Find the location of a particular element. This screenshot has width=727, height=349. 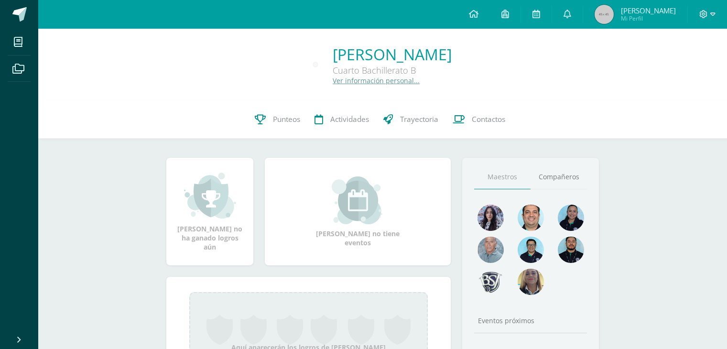

img: 677c00e80b79b0324b531866cf3fa47b.png is located at coordinates (531, 218).